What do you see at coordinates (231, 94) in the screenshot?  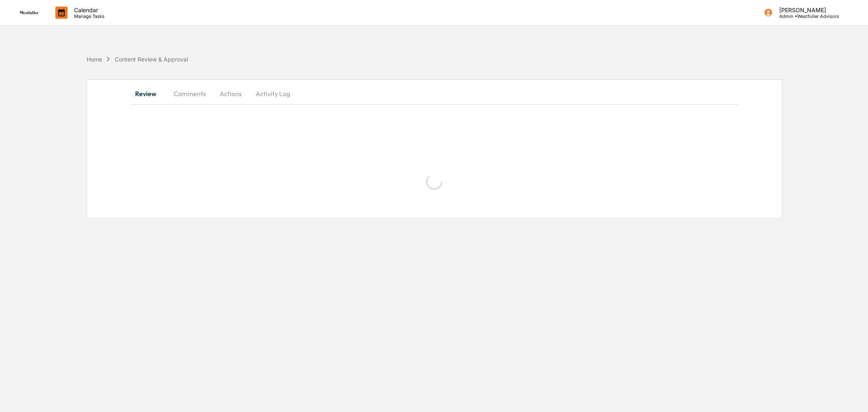 I see `button: Actions` at bounding box center [231, 94].